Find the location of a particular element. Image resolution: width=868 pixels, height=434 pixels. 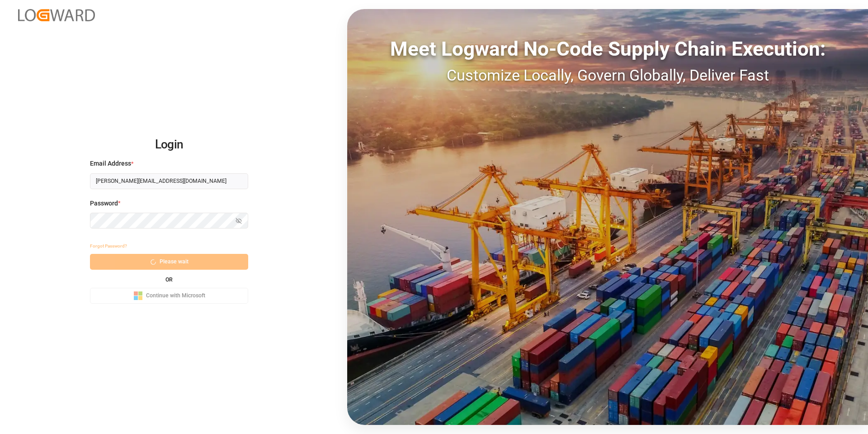

div: Customize Locally, Govern Globally, Deliver Fast is located at coordinates (608, 75).